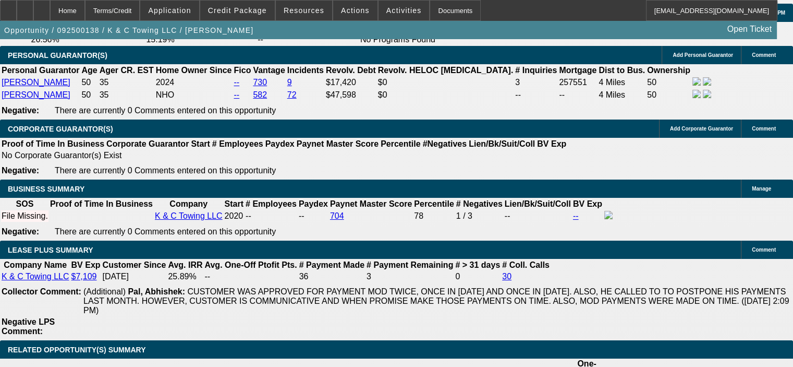 The width and height of the screenshot is (793, 367). I want to click on span: LEASE PLUS SUMMARY, so click(51, 250).